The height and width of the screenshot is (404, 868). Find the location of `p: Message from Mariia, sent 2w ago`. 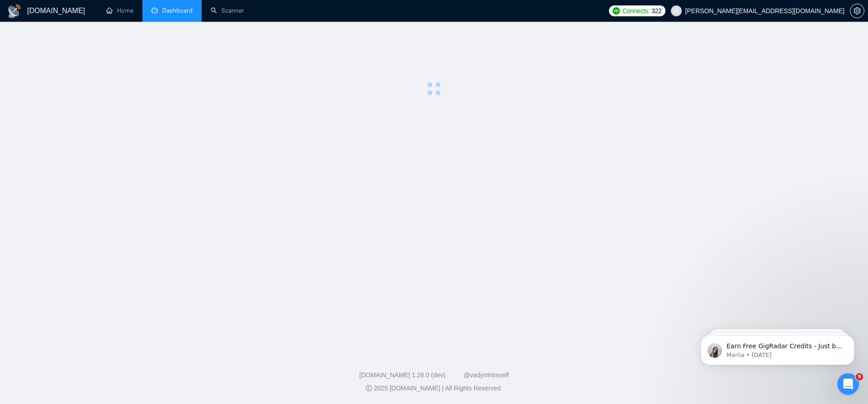

p: Message from Mariia, sent 2w ago is located at coordinates (98, 39).